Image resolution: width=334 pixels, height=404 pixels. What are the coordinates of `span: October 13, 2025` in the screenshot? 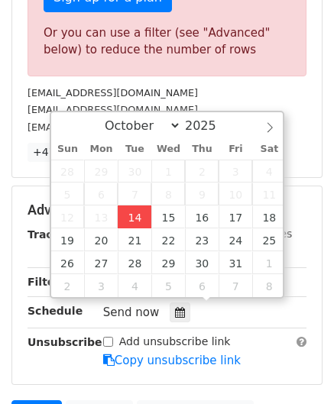 It's located at (101, 217).